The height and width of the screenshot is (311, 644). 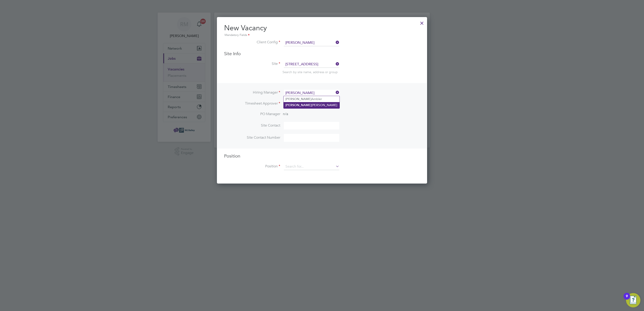 I want to click on label: Client Config, so click(x=252, y=42).